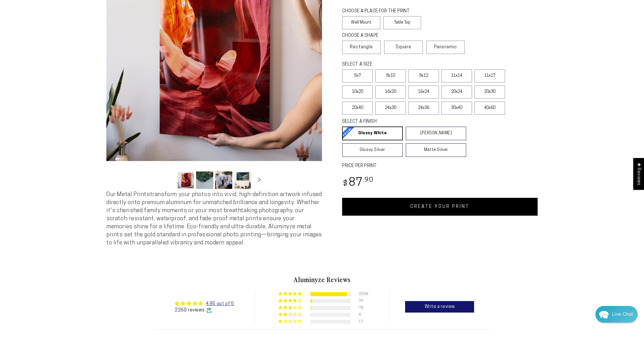 The height and width of the screenshot is (337, 644). I want to click on label: 16x24, so click(423, 92).